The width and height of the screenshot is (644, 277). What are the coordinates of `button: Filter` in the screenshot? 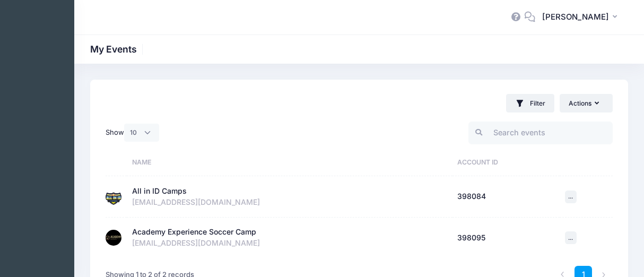 It's located at (530, 103).